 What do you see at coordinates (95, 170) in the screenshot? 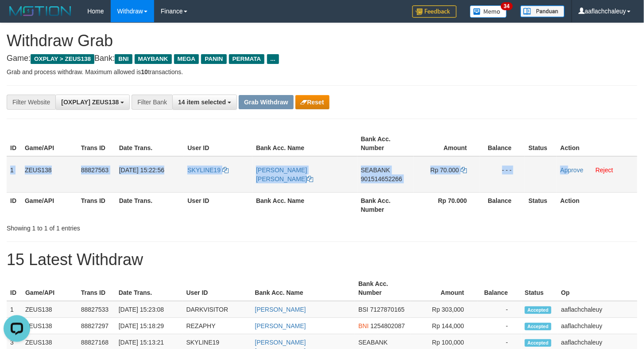
I see `span: 88827563` at bounding box center [95, 170].